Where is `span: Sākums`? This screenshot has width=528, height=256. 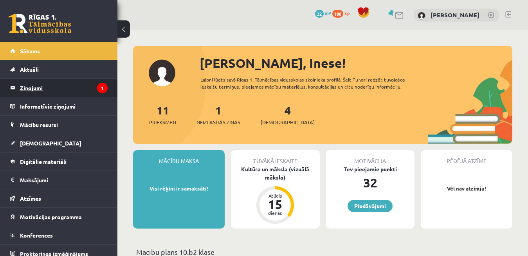 span: Sākums is located at coordinates (30, 51).